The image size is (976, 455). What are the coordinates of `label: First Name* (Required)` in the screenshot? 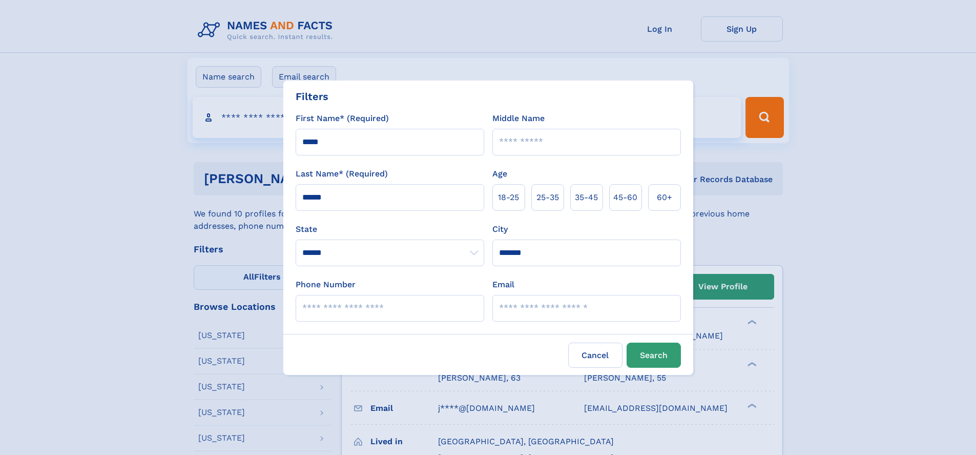 It's located at (342, 118).